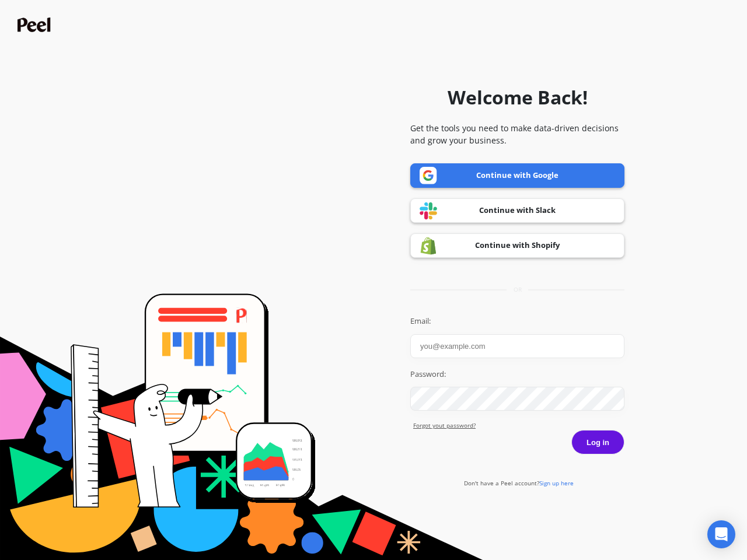  Describe the element at coordinates (721, 534) in the screenshot. I see `div: Open Intercom Messenger` at that location.